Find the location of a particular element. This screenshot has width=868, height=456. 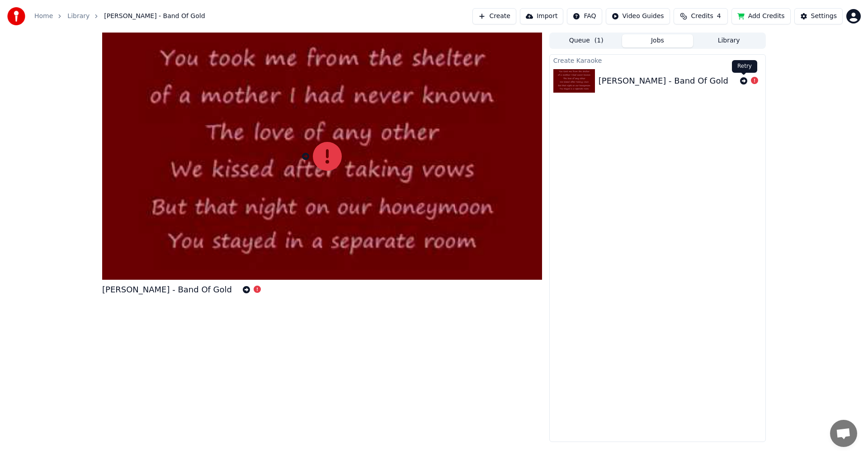

a: Open chat is located at coordinates (844, 434).